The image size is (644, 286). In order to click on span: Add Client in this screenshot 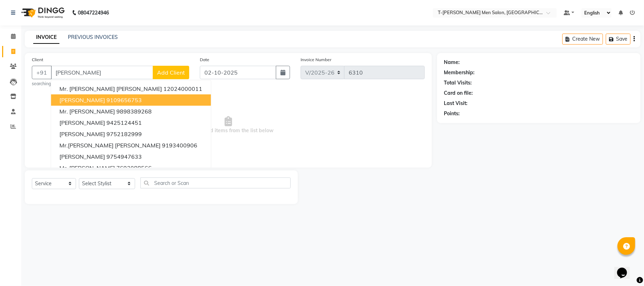, I will do `click(171, 72)`.